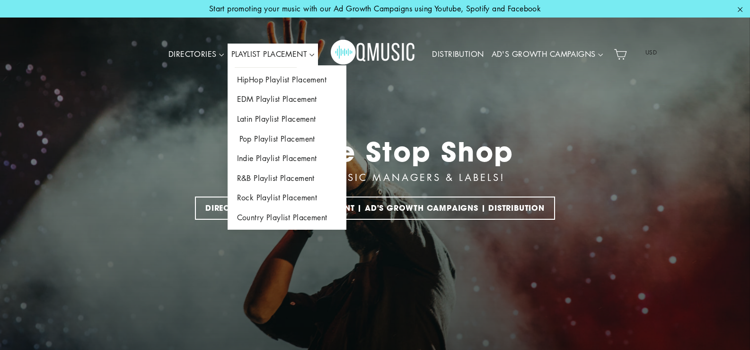 Image resolution: width=750 pixels, height=350 pixels. Describe the element at coordinates (287, 218) in the screenshot. I see `a: Country Playlist Placement` at that location.